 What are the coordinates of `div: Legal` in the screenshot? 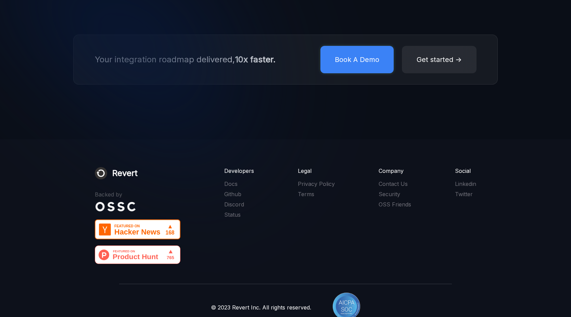 It's located at (316, 171).